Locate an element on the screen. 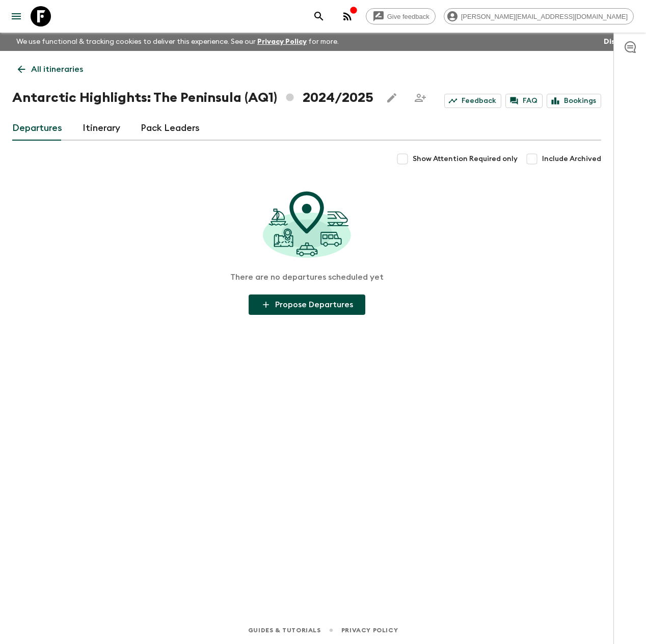 The height and width of the screenshot is (644, 646). span: Share this itinerary is located at coordinates (421, 97).